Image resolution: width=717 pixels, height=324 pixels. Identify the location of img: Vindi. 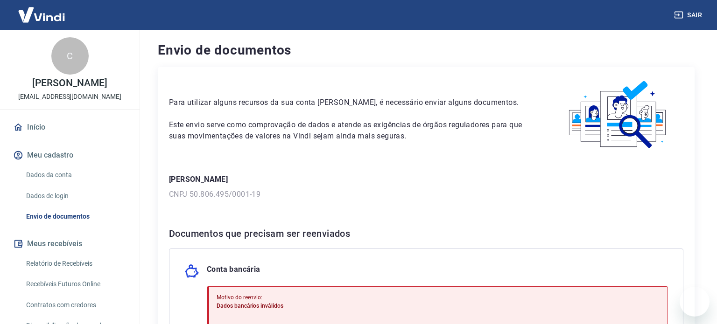
(42, 14).